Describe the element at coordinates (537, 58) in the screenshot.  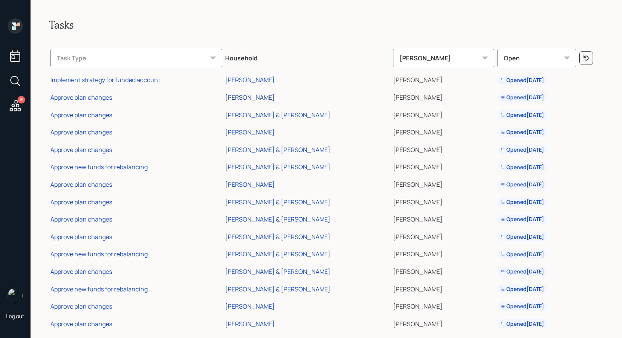
I see `div: Open` at that location.